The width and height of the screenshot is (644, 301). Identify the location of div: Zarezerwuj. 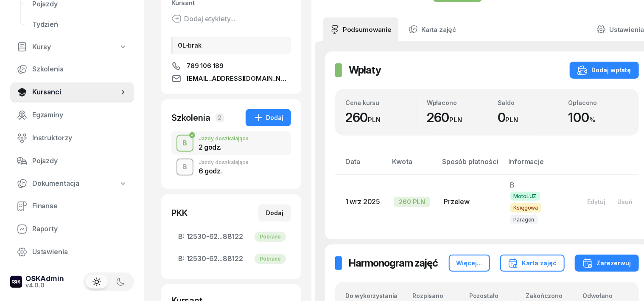
(607, 263).